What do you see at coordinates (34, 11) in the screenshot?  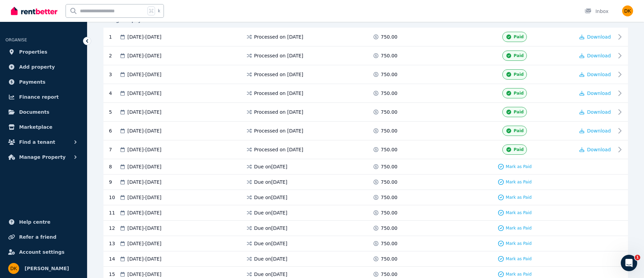 I see `img: RentBetter` at bounding box center [34, 11].